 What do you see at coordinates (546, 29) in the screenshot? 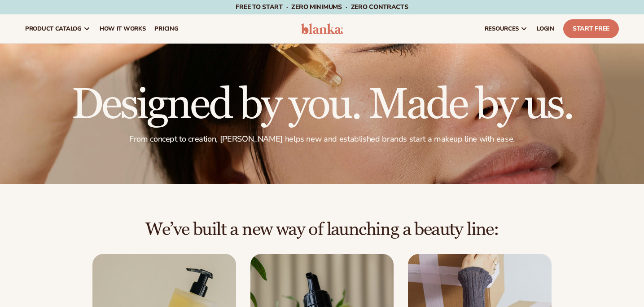
I see `span: LOGIN` at bounding box center [546, 29].